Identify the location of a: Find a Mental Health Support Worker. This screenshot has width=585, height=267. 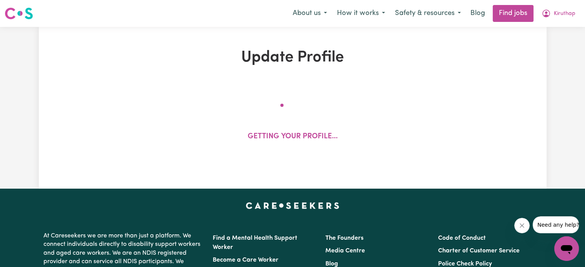
(255, 243).